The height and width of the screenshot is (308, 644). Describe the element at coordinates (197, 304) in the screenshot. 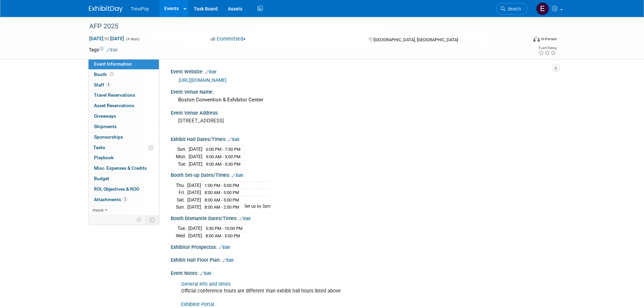

I see `a: Exhibitor Portal` at that location.